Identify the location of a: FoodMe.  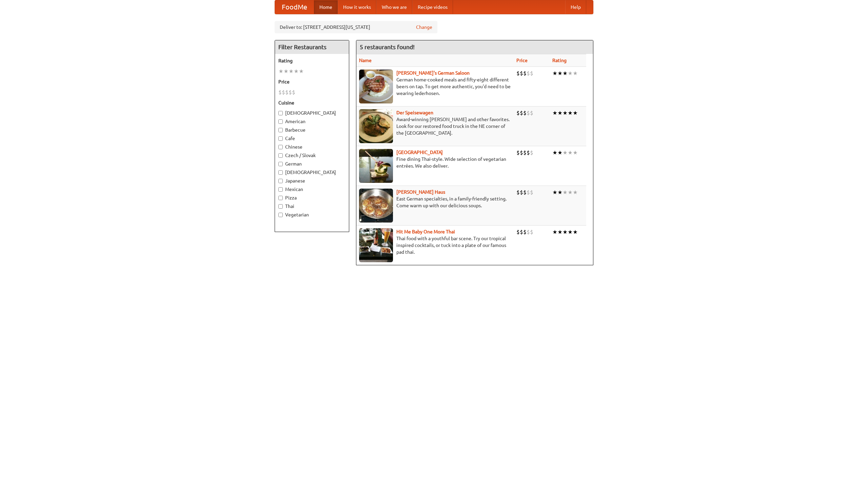
(294, 7).